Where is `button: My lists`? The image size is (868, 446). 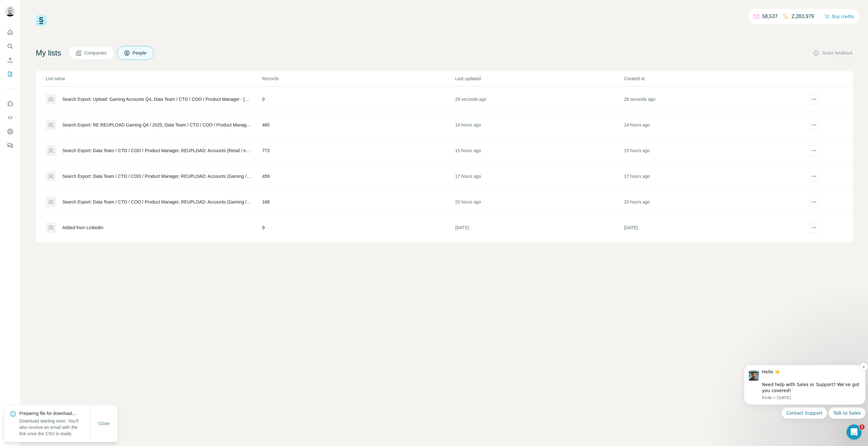
button: My lists is located at coordinates (10, 74).